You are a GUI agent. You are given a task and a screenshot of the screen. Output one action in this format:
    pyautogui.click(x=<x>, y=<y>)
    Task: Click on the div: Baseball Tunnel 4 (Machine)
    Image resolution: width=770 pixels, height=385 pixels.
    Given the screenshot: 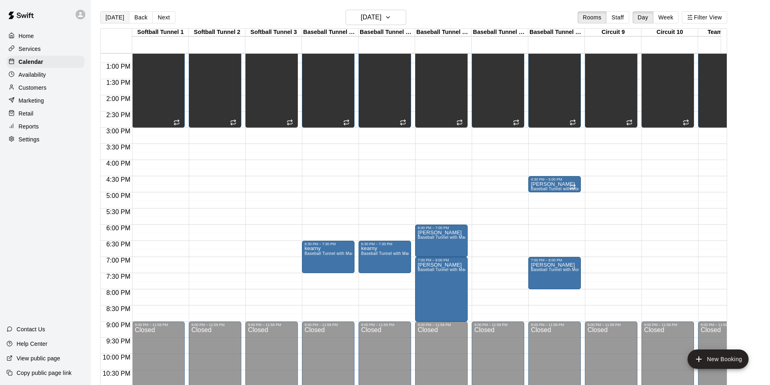 What is the action you would take?
    pyautogui.click(x=330, y=32)
    